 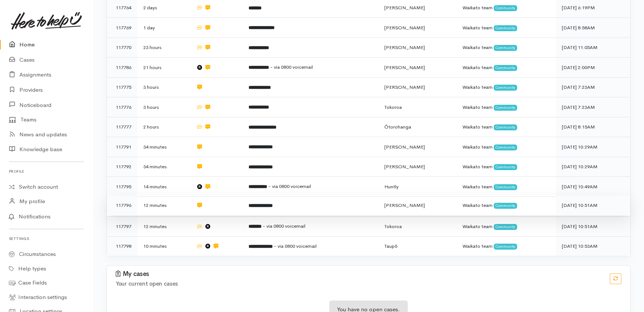 What do you see at coordinates (358, 284) in the screenshot?
I see `h4: Your current open cases` at bounding box center [358, 284].